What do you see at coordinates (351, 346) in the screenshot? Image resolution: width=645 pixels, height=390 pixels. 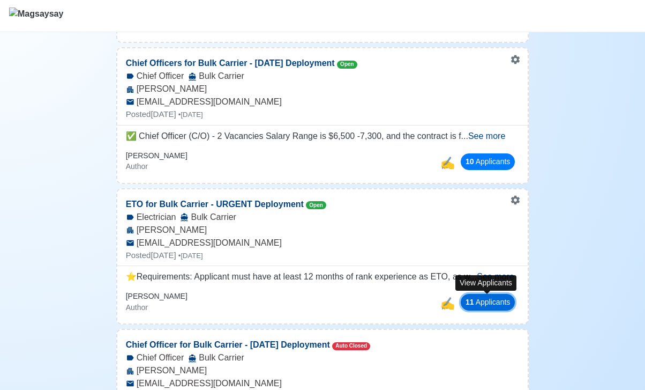 I see `span: Auto Closed` at bounding box center [351, 346].